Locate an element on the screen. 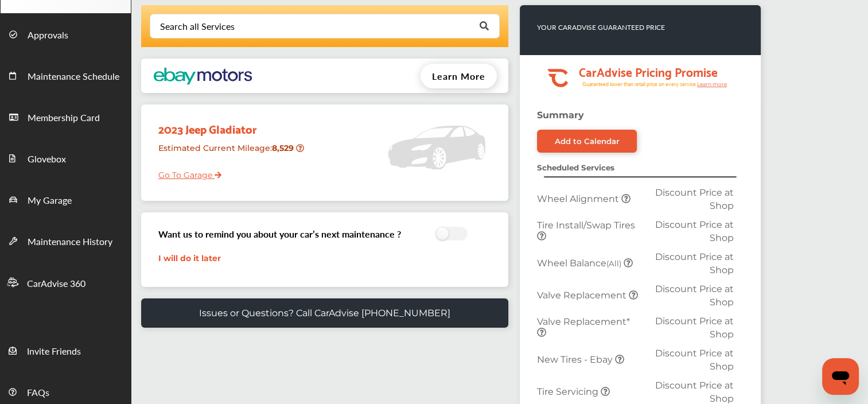 The height and width of the screenshot is (404, 868). span: New Tires - Ebay is located at coordinates (576, 359).